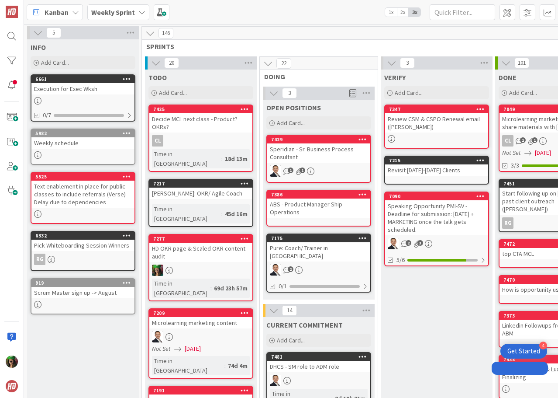 The image size is (558, 398). Describe the element at coordinates (38, 47) in the screenshot. I see `span: INFO` at that location.